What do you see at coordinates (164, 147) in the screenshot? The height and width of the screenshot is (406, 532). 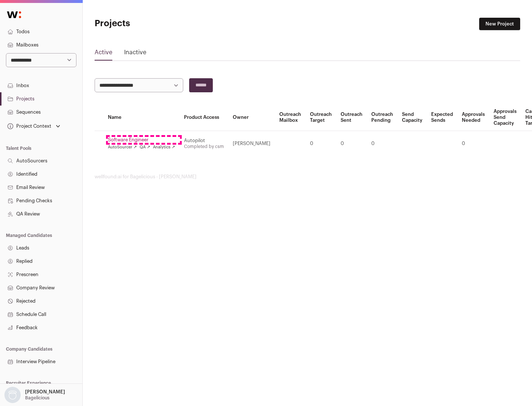 I see `a: Analytics ↗` at bounding box center [164, 147].